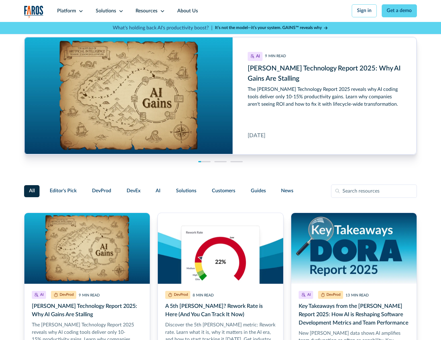  What do you see at coordinates (34, 12) in the screenshot?
I see `img: Logo of the analytics and reporting company Faros.` at bounding box center [34, 12].